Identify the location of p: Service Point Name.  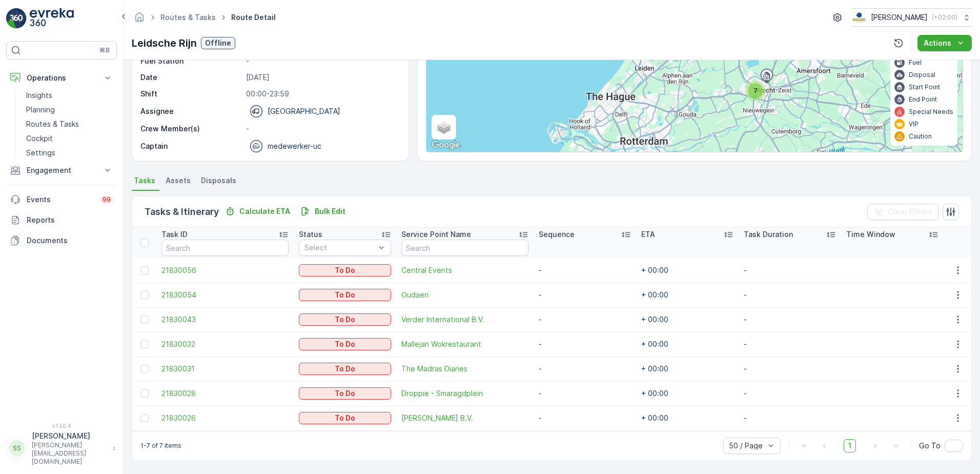
(436, 235).